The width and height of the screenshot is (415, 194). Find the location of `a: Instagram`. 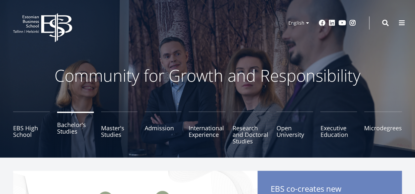

a: Instagram is located at coordinates (353, 23).